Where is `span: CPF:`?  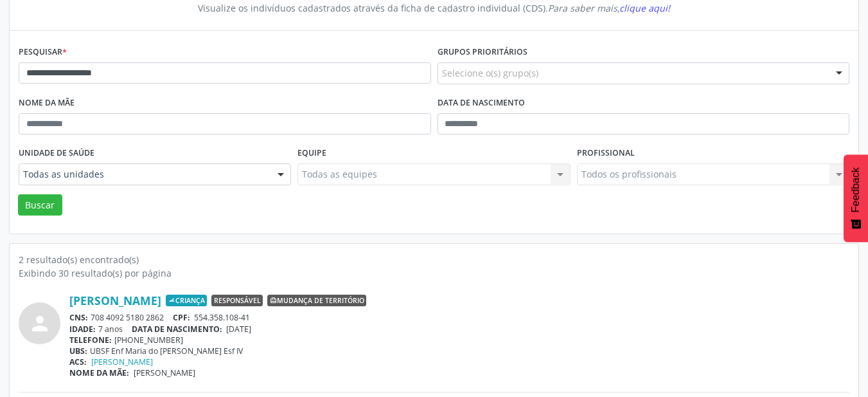 span: CPF: is located at coordinates (181, 317).